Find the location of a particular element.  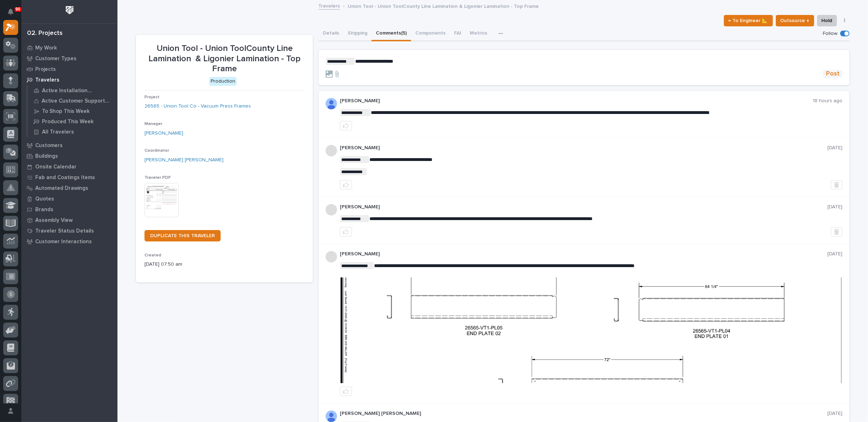

span: Coordinator is located at coordinates (157, 151).